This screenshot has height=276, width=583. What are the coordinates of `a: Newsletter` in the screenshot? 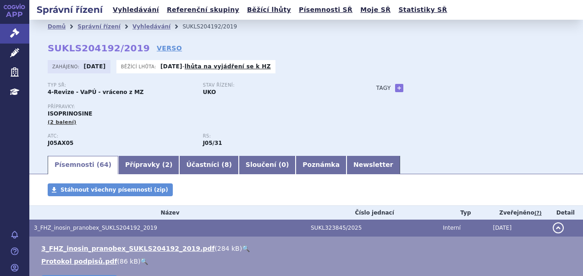 It's located at (373, 165).